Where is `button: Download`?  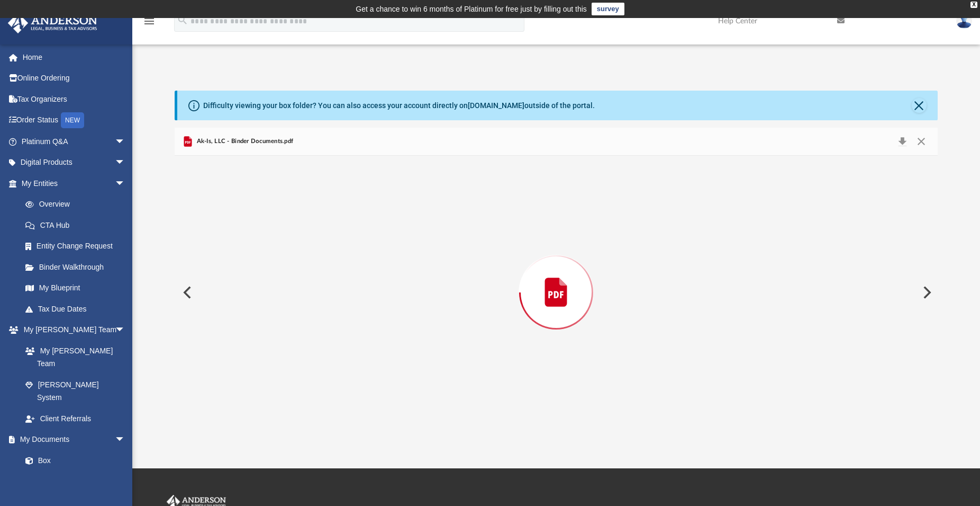 button: Download is located at coordinates (902, 141).